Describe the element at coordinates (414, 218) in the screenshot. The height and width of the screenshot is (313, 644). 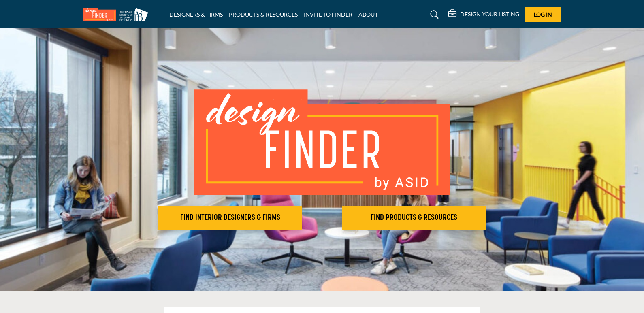
I see `h2: FIND PRODUCTS & RESOURCES` at that location.